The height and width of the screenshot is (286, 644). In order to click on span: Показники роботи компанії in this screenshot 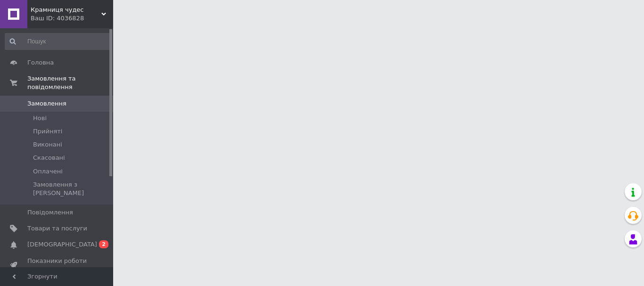, I will do `click(57, 265)`.